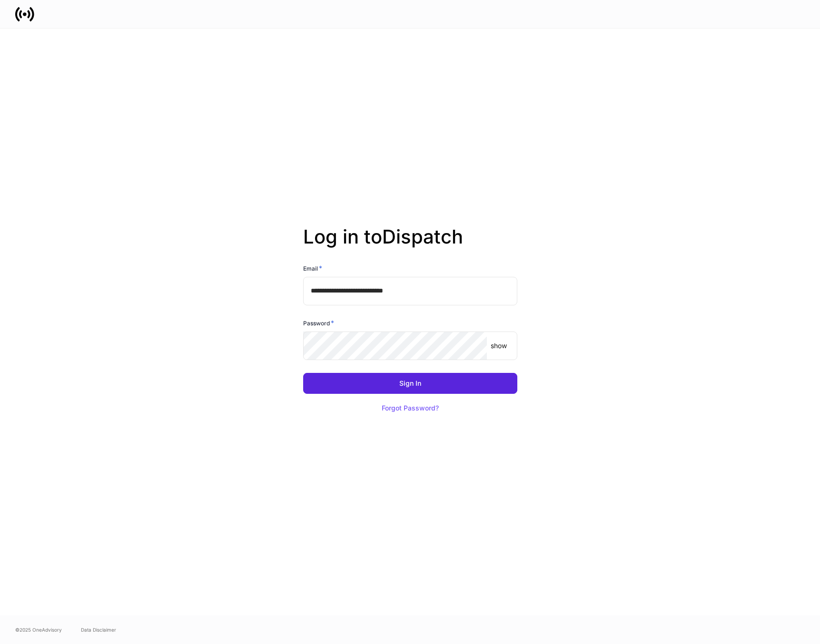 Image resolution: width=820 pixels, height=644 pixels. What do you see at coordinates (410, 408) in the screenshot?
I see `button: Forgot Password?` at bounding box center [410, 408].